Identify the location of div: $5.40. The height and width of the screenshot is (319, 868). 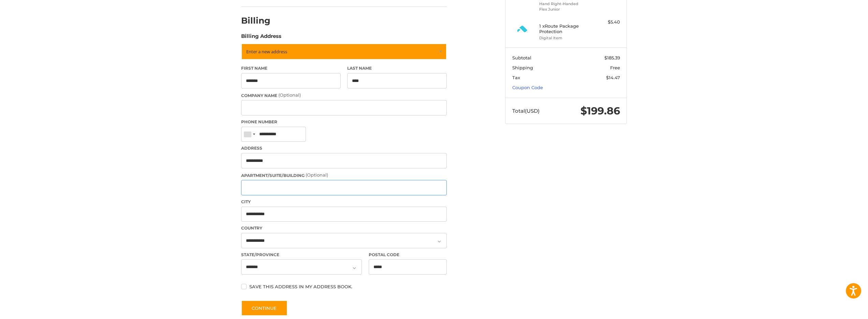
(606, 22).